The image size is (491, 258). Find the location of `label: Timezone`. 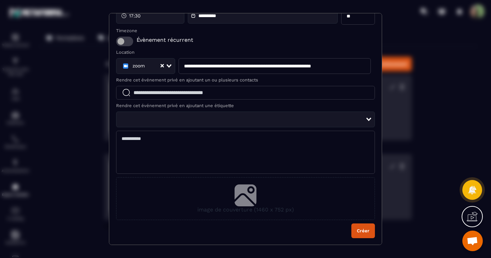

label: Timezone is located at coordinates (246, 30).